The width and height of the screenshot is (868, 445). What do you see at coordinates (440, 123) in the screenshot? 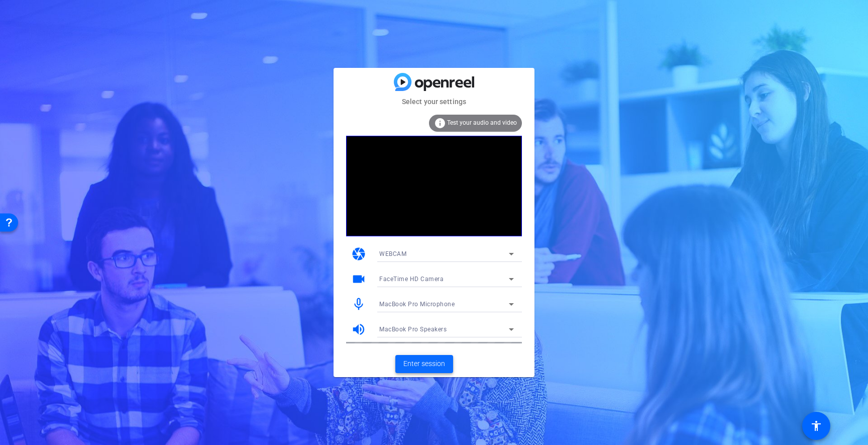
I see `mat-icon: info` at bounding box center [440, 123].